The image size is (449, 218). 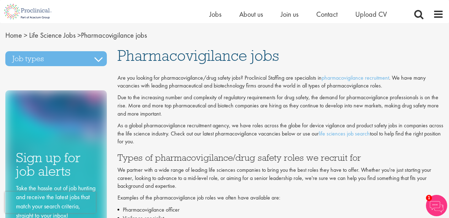 I want to click on p: We partner with a wide range of leading life sciences companies to bring you the best roles they ..., so click(x=280, y=178).